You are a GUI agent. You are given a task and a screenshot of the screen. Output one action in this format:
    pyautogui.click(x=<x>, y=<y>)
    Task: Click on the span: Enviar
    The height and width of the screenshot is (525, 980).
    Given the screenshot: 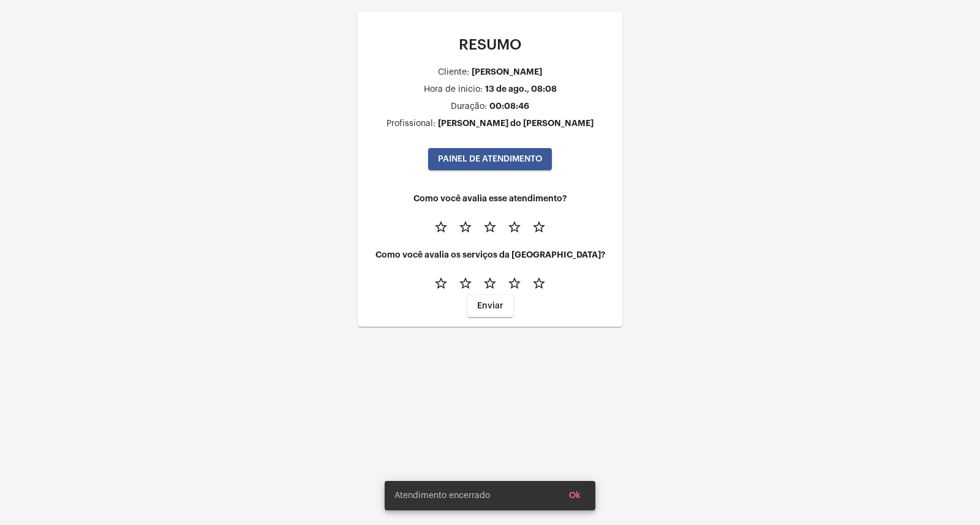 What is the action you would take?
    pyautogui.click(x=490, y=306)
    